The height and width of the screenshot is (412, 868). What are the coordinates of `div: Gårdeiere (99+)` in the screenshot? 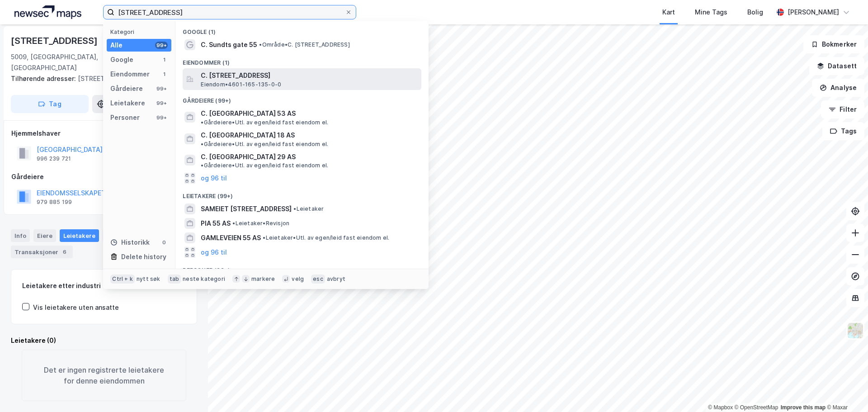 It's located at (302, 98).